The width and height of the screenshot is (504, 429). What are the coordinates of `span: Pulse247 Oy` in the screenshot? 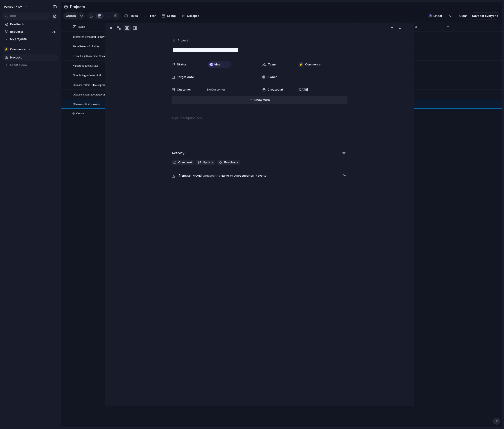 It's located at (13, 7).